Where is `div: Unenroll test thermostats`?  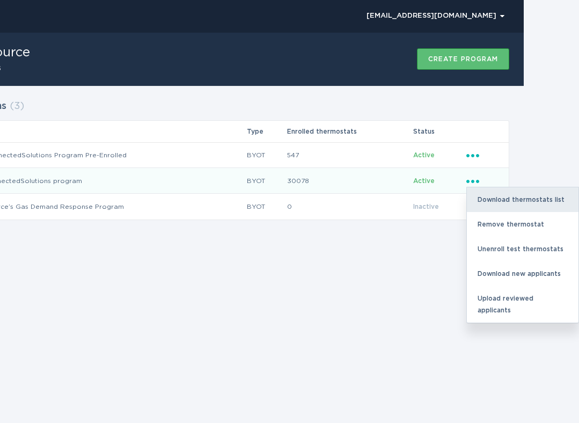
div: Unenroll test thermostats is located at coordinates (522, 249).